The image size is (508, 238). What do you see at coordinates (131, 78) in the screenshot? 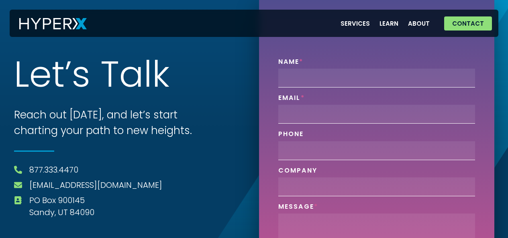
I see `span: a` at bounding box center [131, 78].